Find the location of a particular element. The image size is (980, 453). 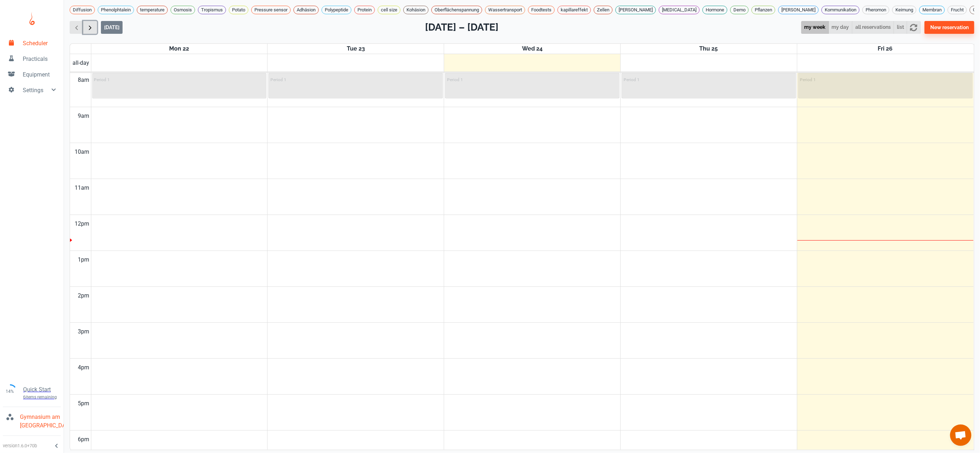

div: 11am is located at coordinates (82, 188).